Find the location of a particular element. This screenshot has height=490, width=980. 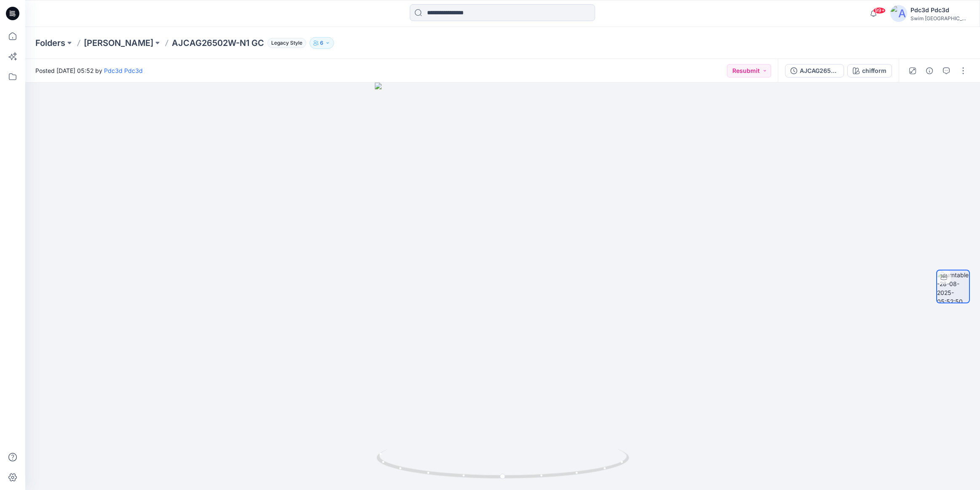

button: AJCAG26502W-N1 GC is located at coordinates (815, 71).